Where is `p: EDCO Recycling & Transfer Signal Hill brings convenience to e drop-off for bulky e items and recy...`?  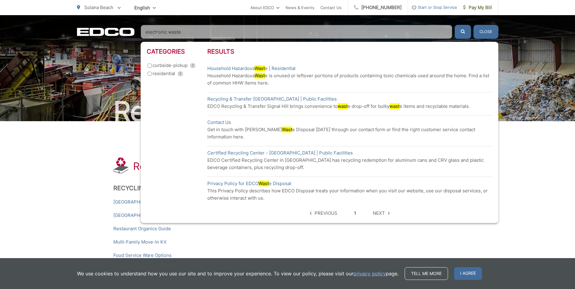 p: EDCO Recycling & Transfer Signal Hill brings convenience to e drop-off for bulky e items and recy... is located at coordinates (350, 106).